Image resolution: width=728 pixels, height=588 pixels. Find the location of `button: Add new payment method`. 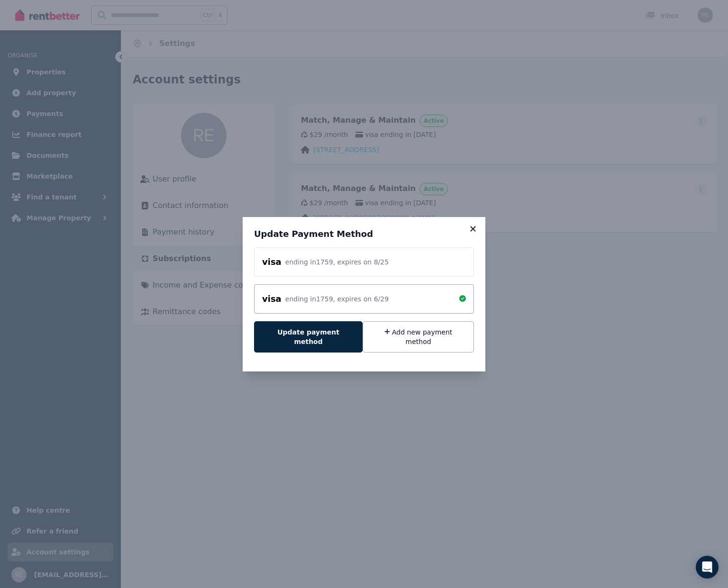

button: Add new payment method is located at coordinates (418, 337).